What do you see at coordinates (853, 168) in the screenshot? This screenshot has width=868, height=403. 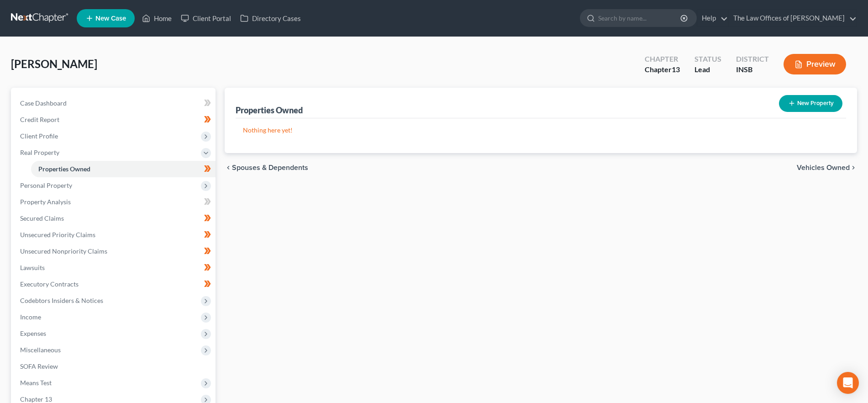 I see `i: chevron_right` at bounding box center [853, 168].